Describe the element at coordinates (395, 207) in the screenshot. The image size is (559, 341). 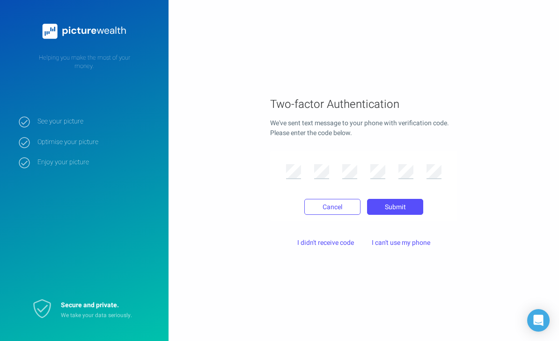
I see `button: Submit` at that location.